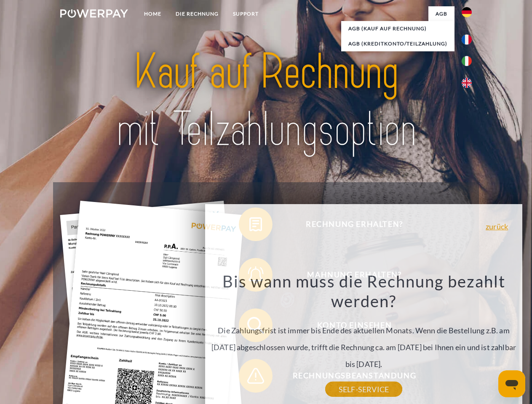 The height and width of the screenshot is (404, 532). What do you see at coordinates (398, 44) in the screenshot?
I see `a: AGB (Kreditkonto/Teilzahlung)` at bounding box center [398, 44].